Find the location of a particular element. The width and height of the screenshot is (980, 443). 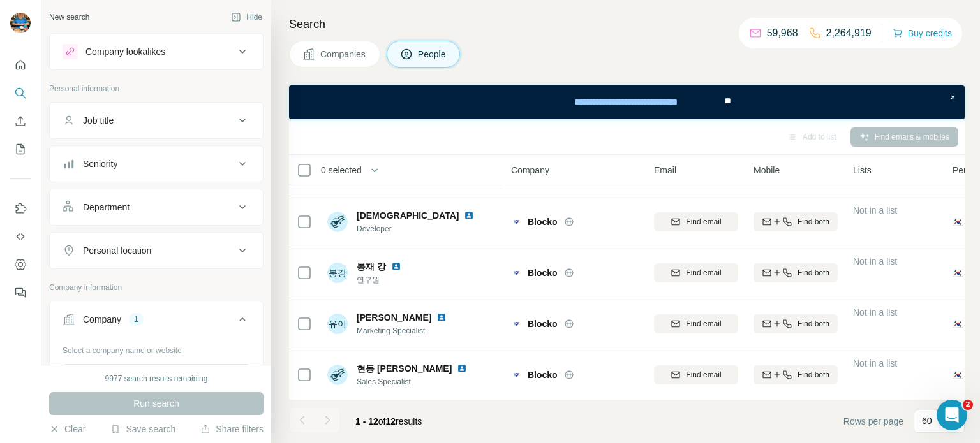

button: Department is located at coordinates (156, 208).